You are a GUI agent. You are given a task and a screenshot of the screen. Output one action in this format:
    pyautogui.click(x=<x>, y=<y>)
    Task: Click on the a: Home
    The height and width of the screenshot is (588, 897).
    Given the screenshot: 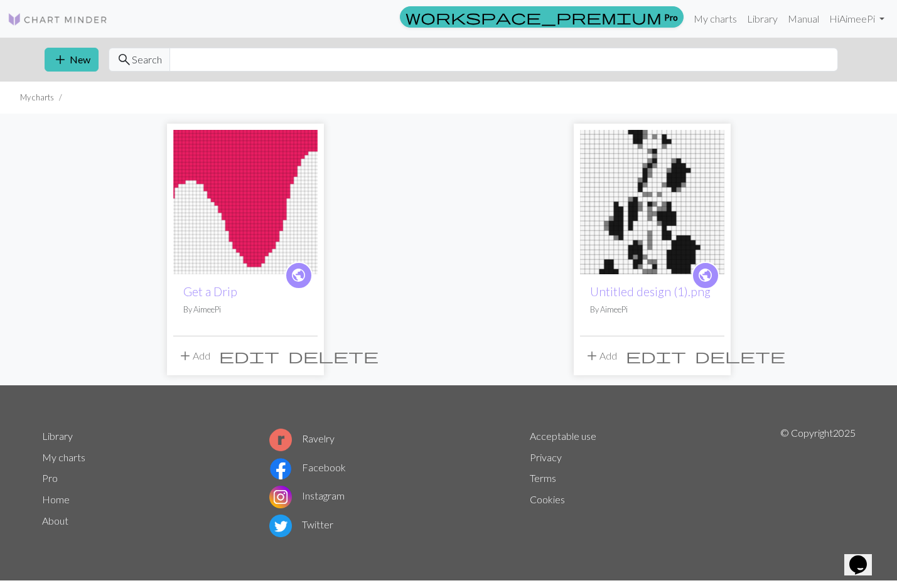 What is the action you would take?
    pyautogui.click(x=56, y=499)
    